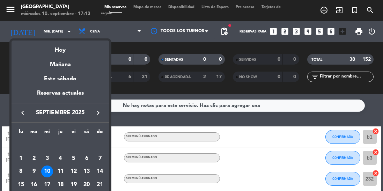 The height and width of the screenshot is (191, 383). Describe the element at coordinates (74, 185) in the screenshot. I see `div: 19` at that location.